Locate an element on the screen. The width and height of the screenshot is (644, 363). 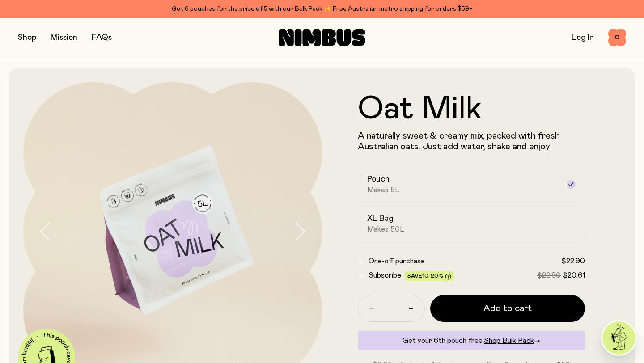
a: Shop Bulk Pack→ is located at coordinates (512, 341).